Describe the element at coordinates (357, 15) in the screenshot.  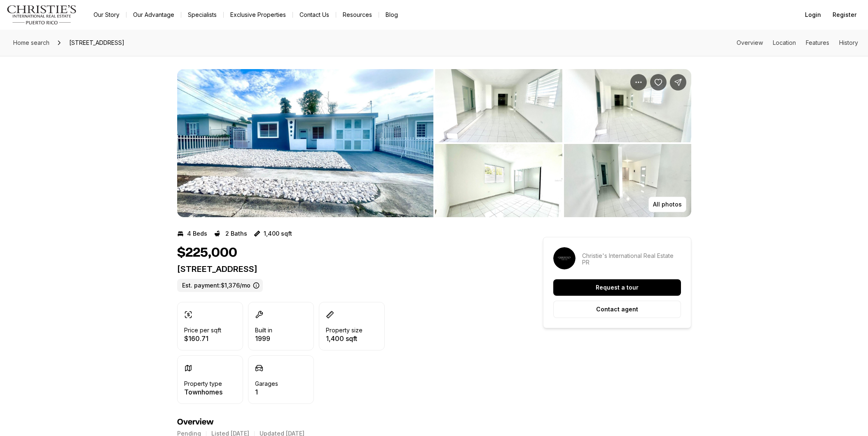
I see `a: Resources` at that location.